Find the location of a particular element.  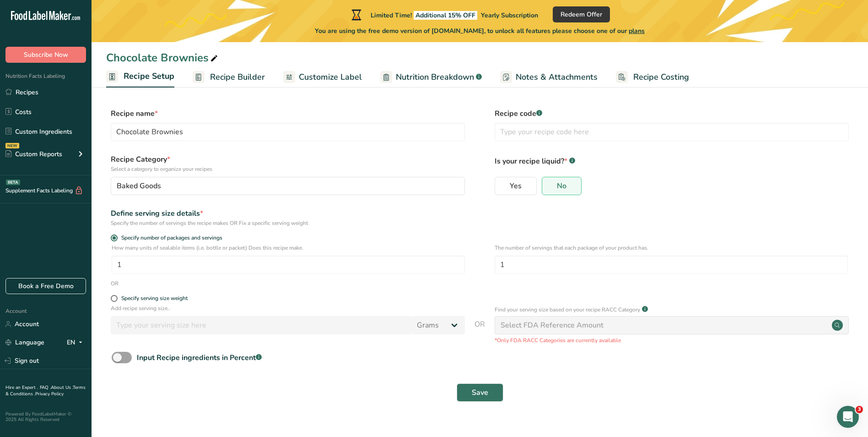

a: Book a Free Demo is located at coordinates (46, 286).